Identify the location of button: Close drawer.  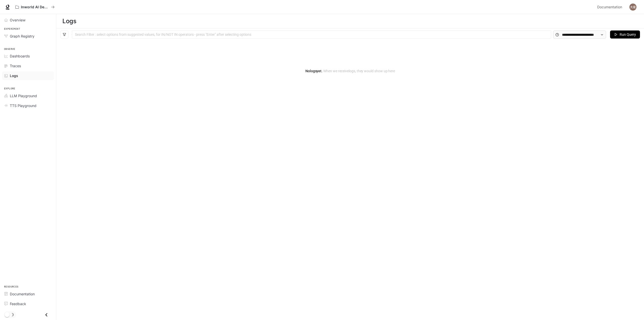
(46, 314).